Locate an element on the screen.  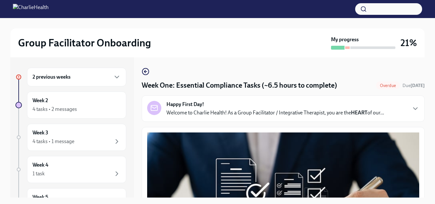
strong: My progress is located at coordinates (345, 40).